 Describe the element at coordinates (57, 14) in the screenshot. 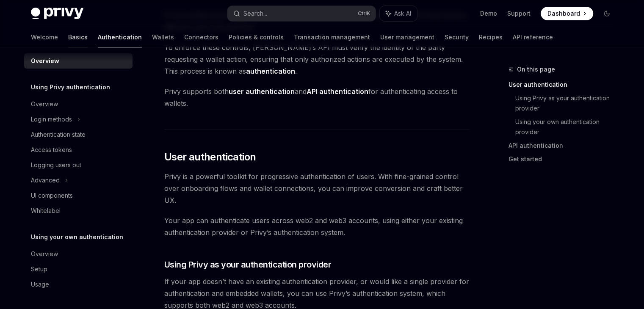

I see `img: dark logo` at that location.